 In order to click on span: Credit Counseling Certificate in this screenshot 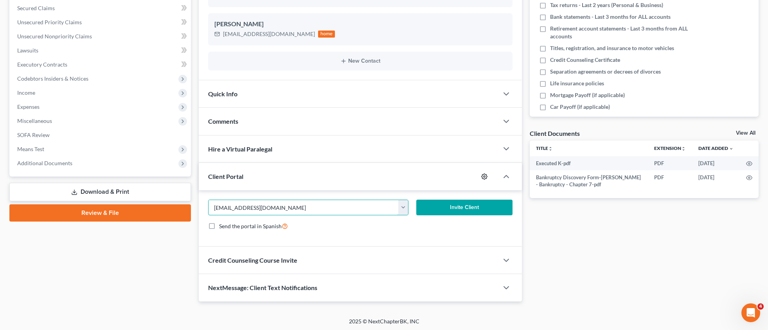, I will do `click(585, 60)`.